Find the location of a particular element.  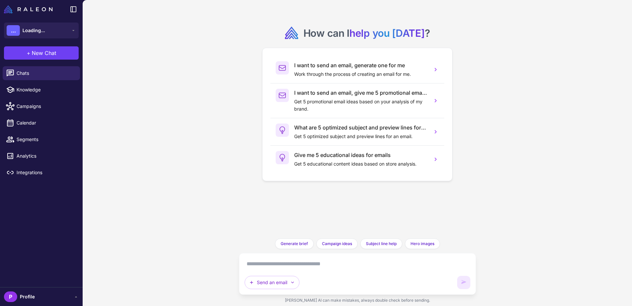

a: Calendar is located at coordinates (41, 123).